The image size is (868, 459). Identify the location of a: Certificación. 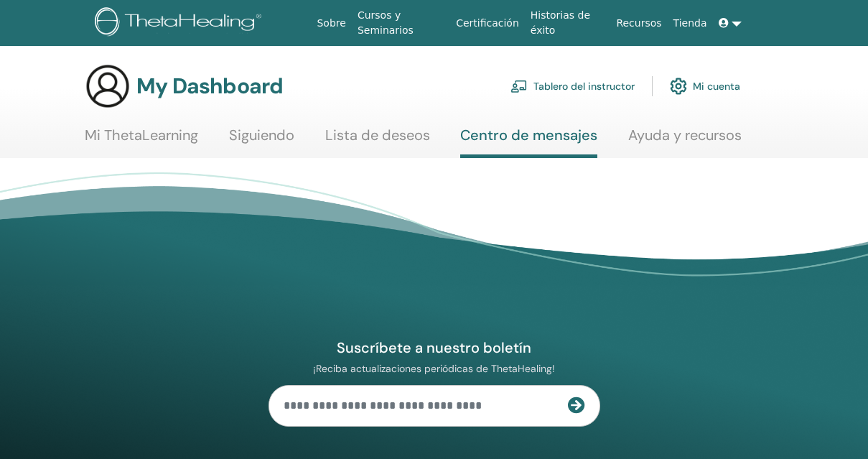
(487, 23).